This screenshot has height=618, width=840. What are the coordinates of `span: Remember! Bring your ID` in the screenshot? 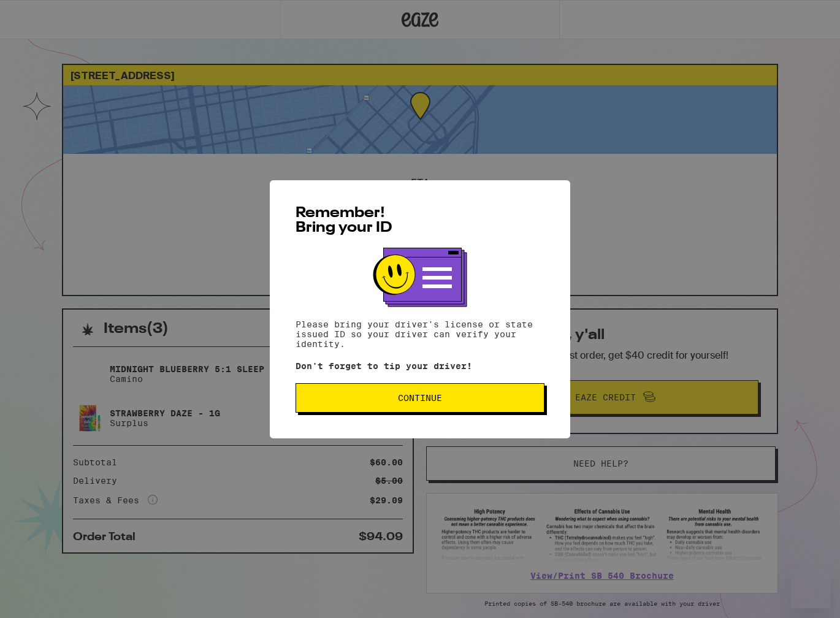 It's located at (344, 220).